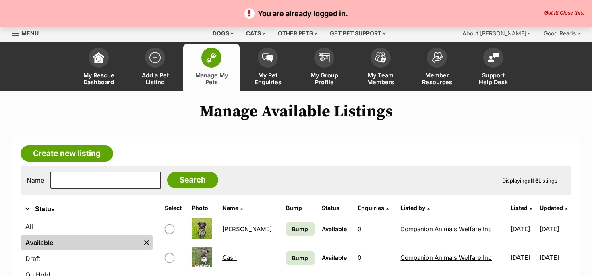 Image resolution: width=592 pixels, height=276 pixels. Describe the element at coordinates (437, 67) in the screenshot. I see `a: Member Resources` at that location.